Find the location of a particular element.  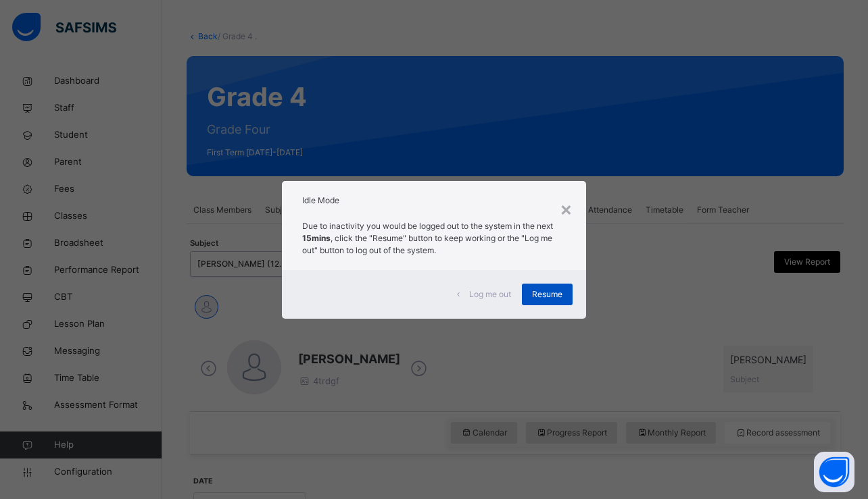

p: Due to inactivity you would be logged out to the system in the next , click the "Resume" button t... is located at coordinates (433, 239).